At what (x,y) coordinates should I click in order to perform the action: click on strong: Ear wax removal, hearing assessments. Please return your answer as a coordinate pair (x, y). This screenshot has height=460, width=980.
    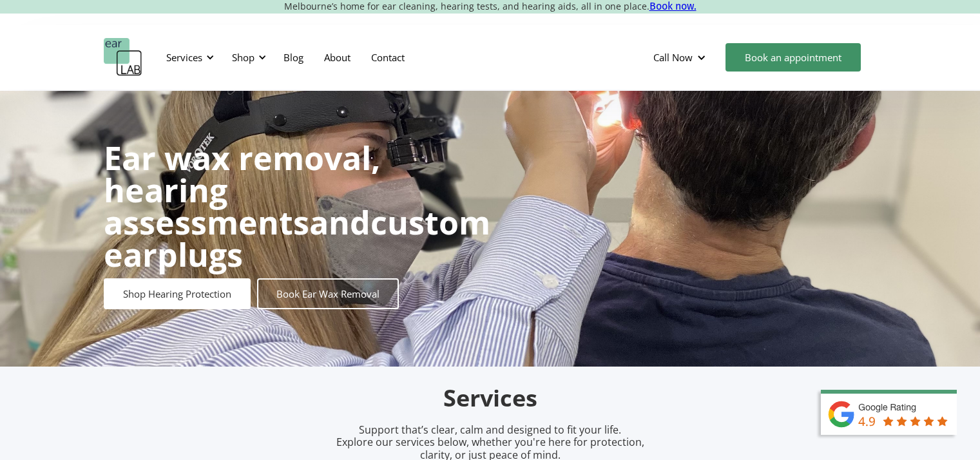
    Looking at the image, I should click on (242, 190).